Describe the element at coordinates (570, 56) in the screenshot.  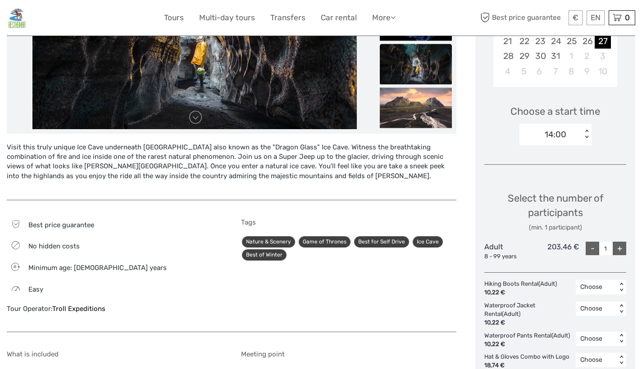
I see `div: Choose Thursday, January 1st, 2026` at that location.